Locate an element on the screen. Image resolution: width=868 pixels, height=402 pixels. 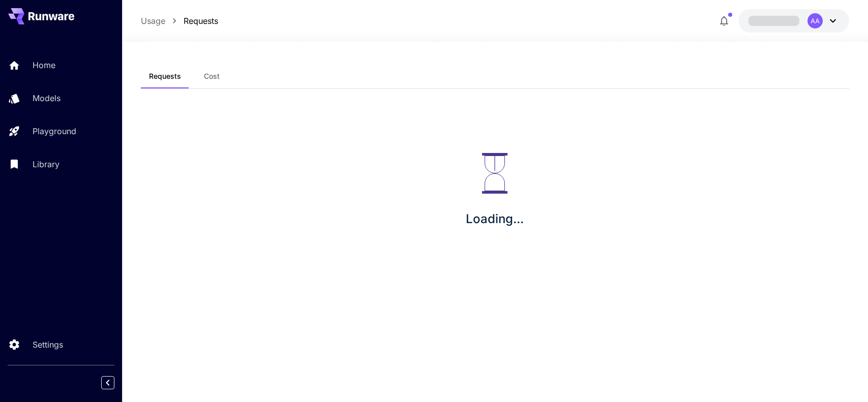
p: Loading... is located at coordinates (494, 219).